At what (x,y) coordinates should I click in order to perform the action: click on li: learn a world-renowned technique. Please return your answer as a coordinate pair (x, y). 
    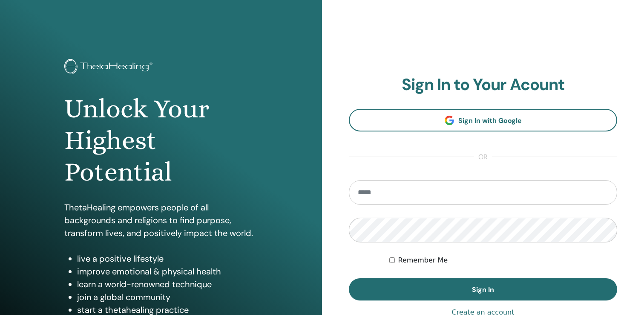
    Looking at the image, I should click on (167, 284).